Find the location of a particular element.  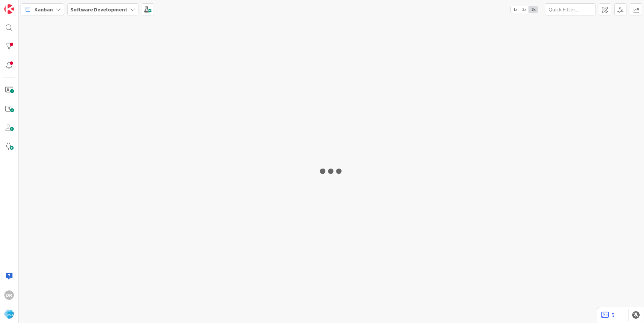

span: 1x is located at coordinates (515, 10).